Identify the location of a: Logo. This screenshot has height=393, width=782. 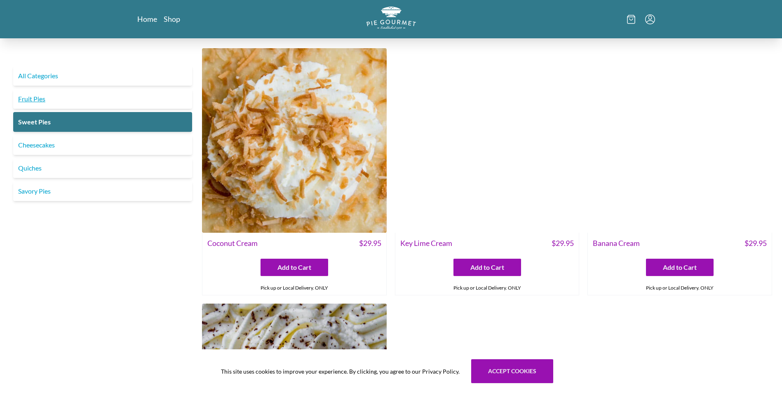
(391, 19).